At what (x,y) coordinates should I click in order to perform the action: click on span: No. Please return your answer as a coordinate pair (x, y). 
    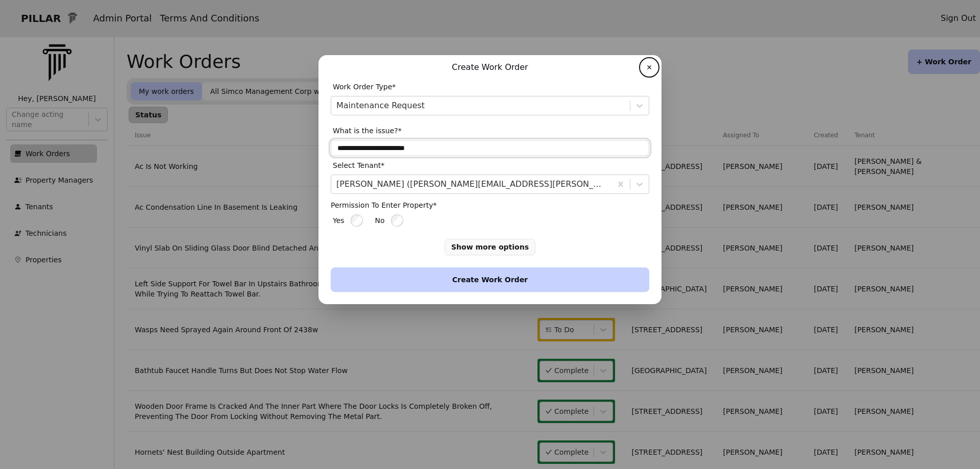
    Looking at the image, I should click on (379, 220).